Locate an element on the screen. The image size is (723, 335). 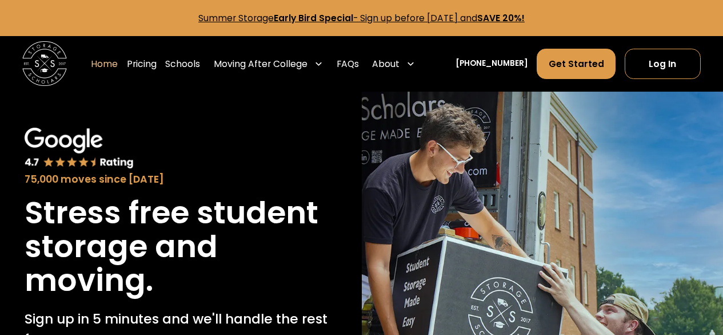
a: Get Started is located at coordinates (576, 63).